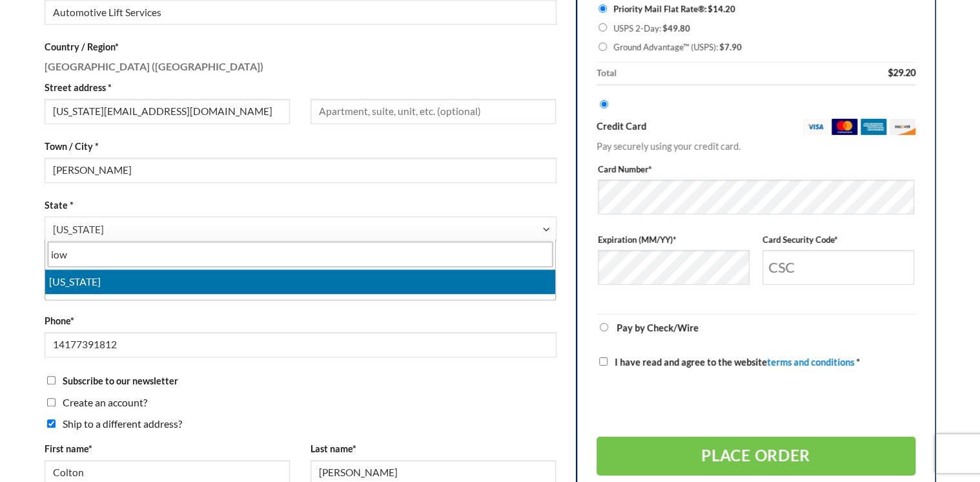  Describe the element at coordinates (168, 88) in the screenshot. I see `label: Street address` at that location.